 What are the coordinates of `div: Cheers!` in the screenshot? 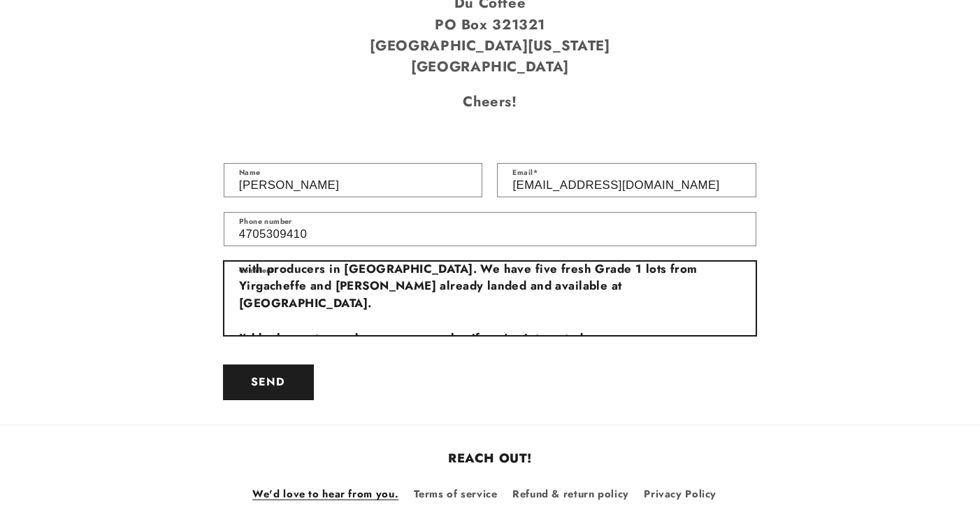 It's located at (490, 102).